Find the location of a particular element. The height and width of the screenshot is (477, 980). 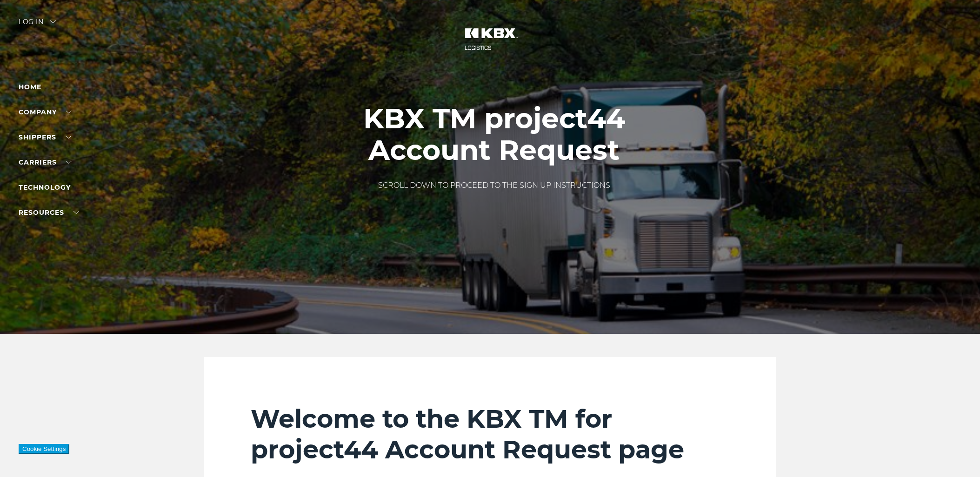

img: kbx logo is located at coordinates (490, 39).